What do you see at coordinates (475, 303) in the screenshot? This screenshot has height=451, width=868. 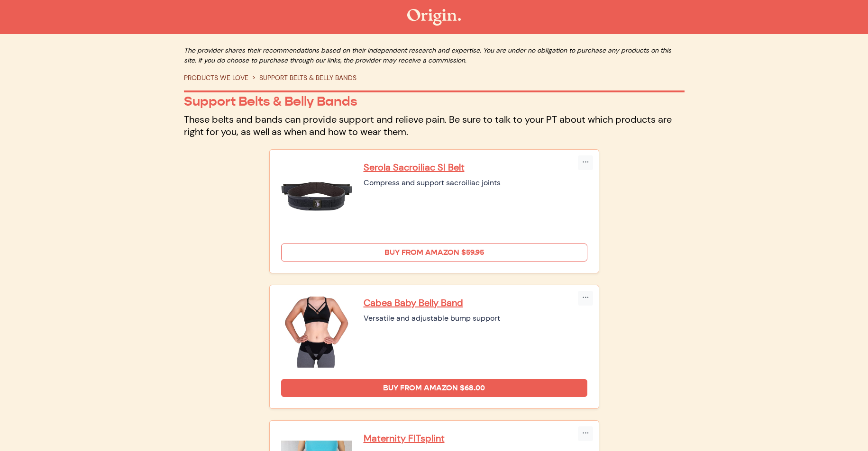 I see `p: Cabea Baby Belly Band` at bounding box center [475, 303].